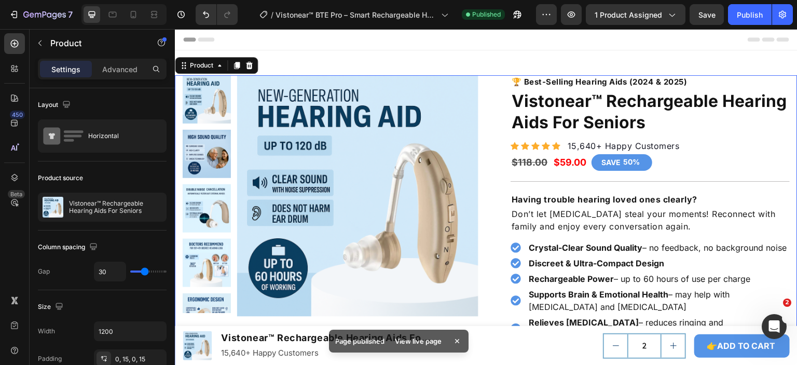  I want to click on p: – no feedback, no background noise, so click(484, 218).